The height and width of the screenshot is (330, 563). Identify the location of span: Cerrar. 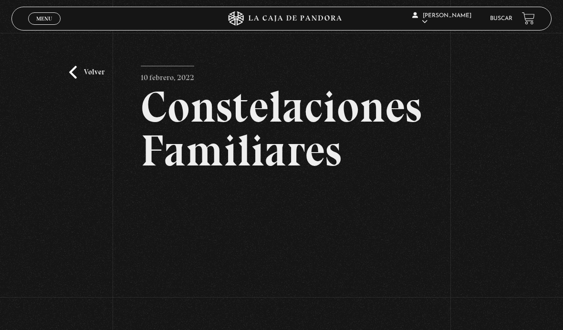
(44, 27).